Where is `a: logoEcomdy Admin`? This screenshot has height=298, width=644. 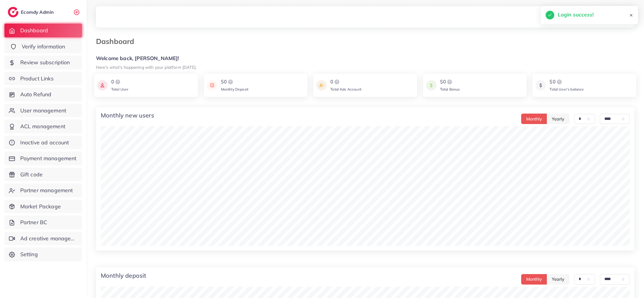 a: logoEcomdy Admin is located at coordinates (31, 12).